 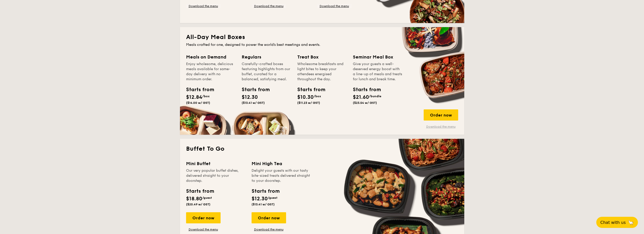 What do you see at coordinates (194, 97) in the screenshot?
I see `span: $12.84` at bounding box center [194, 97].